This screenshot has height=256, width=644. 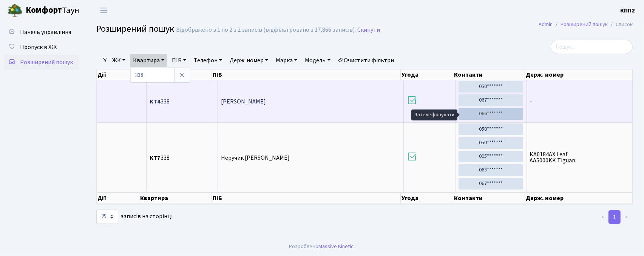 I want to click on input: Пошук..., so click(x=592, y=47).